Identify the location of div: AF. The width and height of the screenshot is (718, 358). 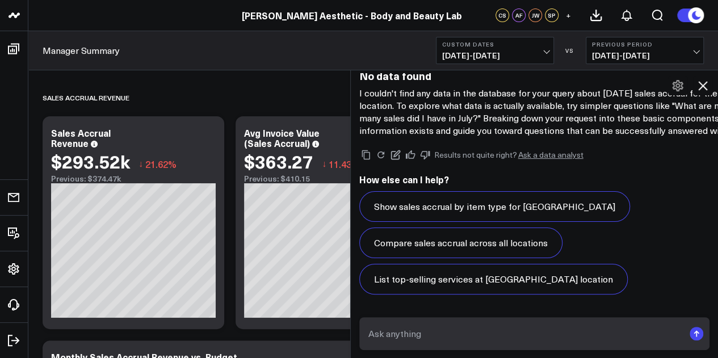
(519, 15).